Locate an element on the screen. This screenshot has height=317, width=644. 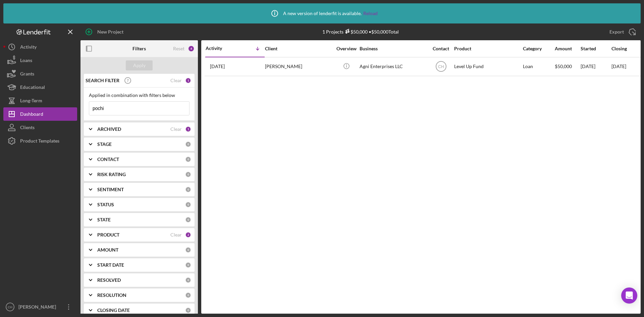
b: RESOLVED is located at coordinates (109, 280).